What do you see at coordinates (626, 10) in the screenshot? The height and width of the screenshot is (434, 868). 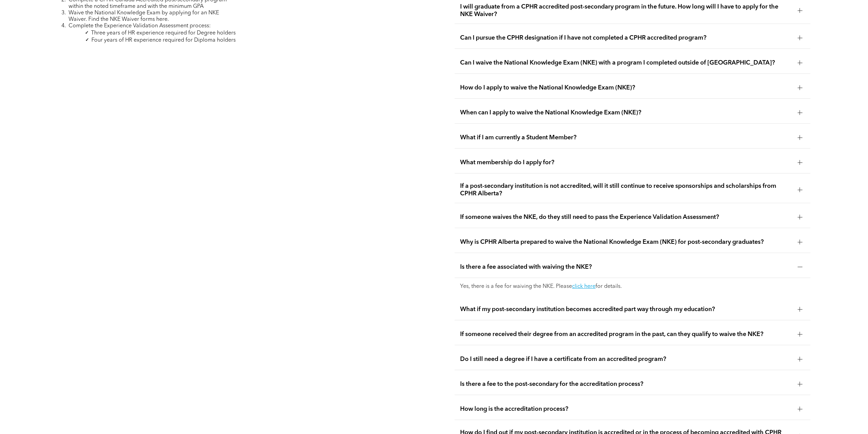 I see `span: I will graduate from a CPHR accredited post-secondary program in the future. How long will I have...` at bounding box center [626, 10].